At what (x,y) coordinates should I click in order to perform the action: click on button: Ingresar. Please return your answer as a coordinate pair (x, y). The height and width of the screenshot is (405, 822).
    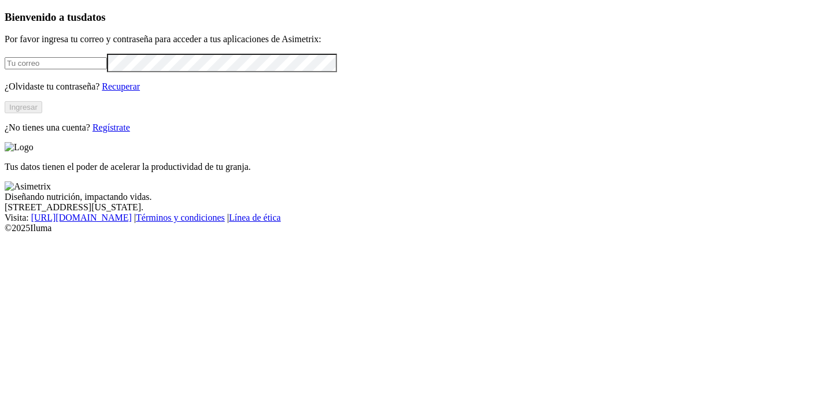
    Looking at the image, I should click on (23, 107).